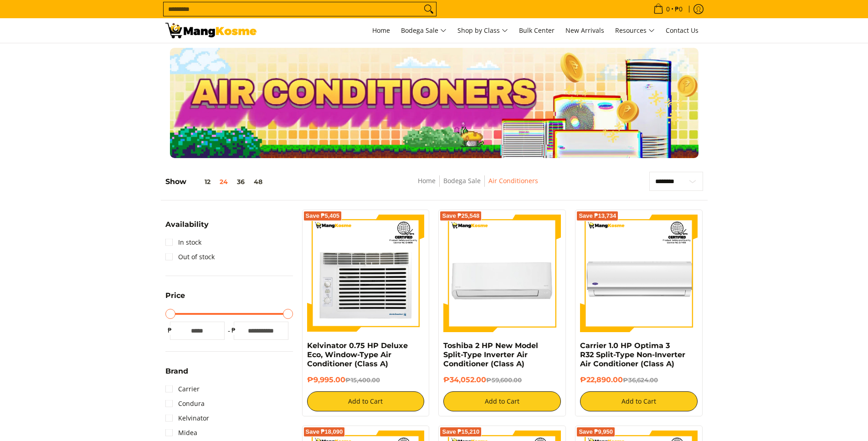 The width and height of the screenshot is (868, 441). What do you see at coordinates (182, 433) in the screenshot?
I see `a: Midea` at bounding box center [182, 433].